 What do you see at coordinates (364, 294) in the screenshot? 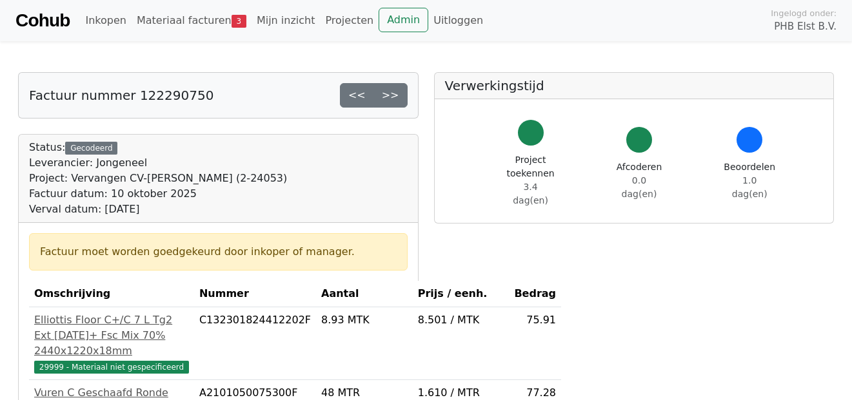
I see `th: Aantal` at bounding box center [364, 294].